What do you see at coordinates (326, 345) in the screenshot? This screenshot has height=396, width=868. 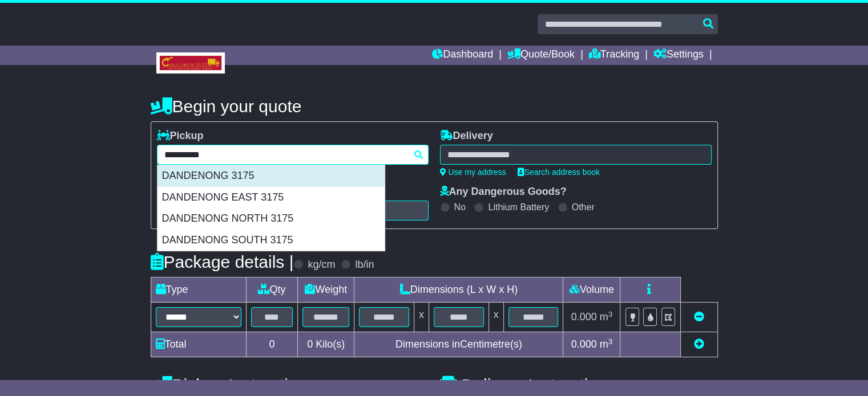 I see `td: Kilo(s)` at bounding box center [326, 345].